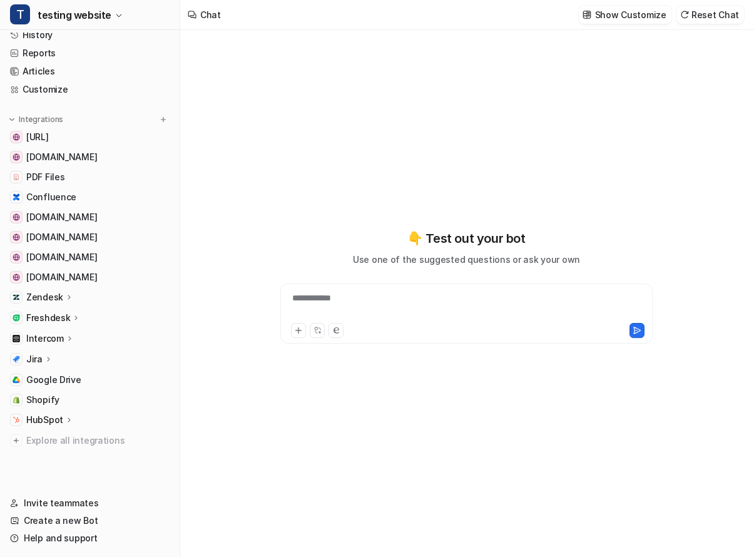  What do you see at coordinates (466, 259) in the screenshot?
I see `p: Use one of the suggested questions or ask your own` at bounding box center [466, 259].